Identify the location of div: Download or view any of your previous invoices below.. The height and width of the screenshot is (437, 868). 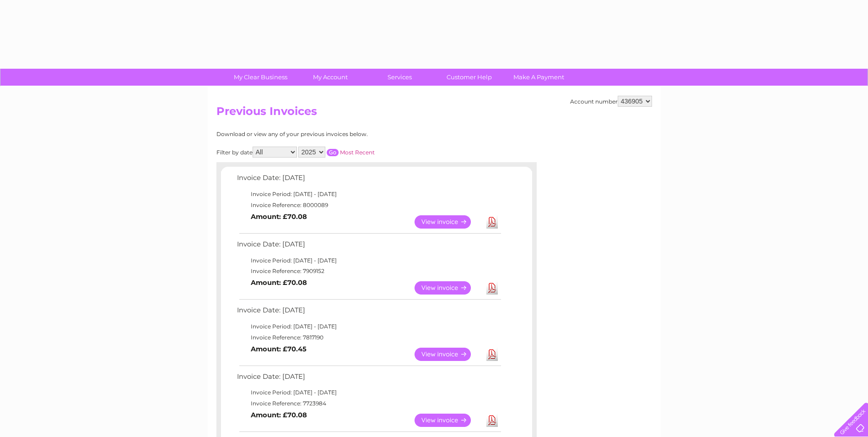
(336, 134).